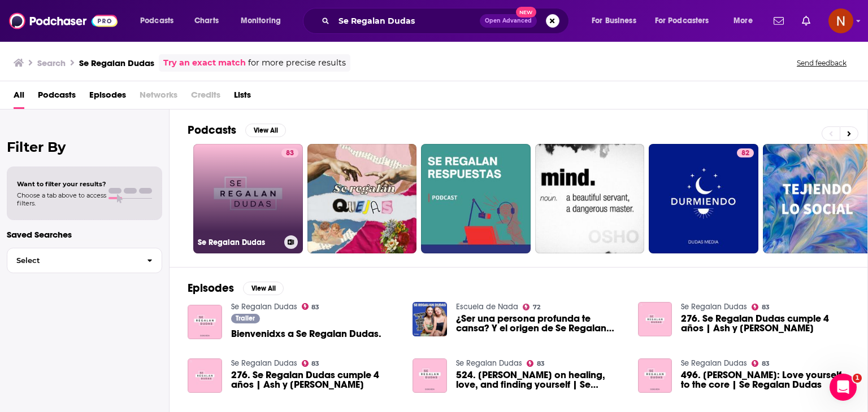 Image resolution: width=868 pixels, height=412 pixels. Describe the element at coordinates (508, 21) in the screenshot. I see `span: Open Advanced` at that location.